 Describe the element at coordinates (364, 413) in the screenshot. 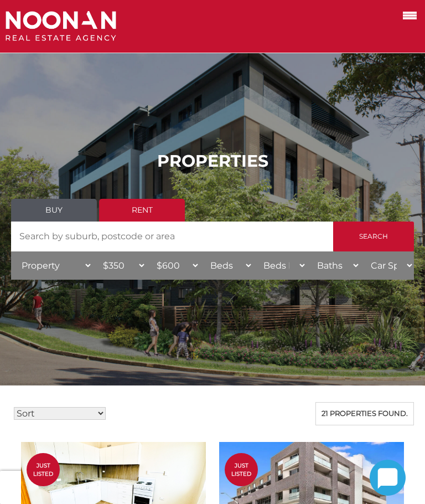

I see `div: 21 properties found.` at that location.